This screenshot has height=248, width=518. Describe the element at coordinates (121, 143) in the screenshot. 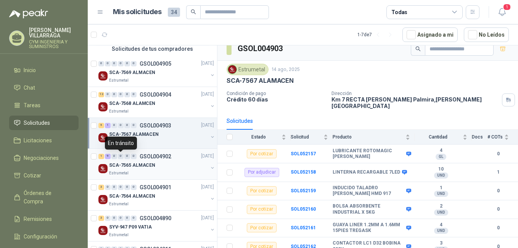

I see `div: En tránsito` at that location.